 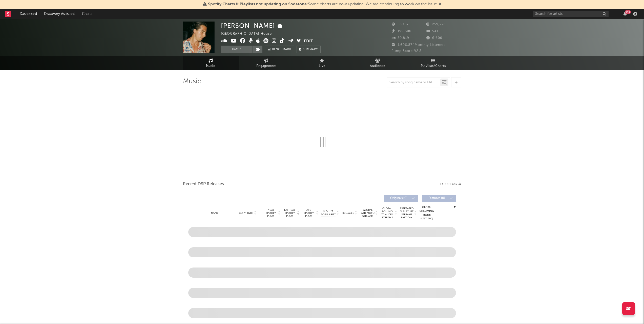 I want to click on span: Last Day Spotify Plays, so click(x=290, y=213).